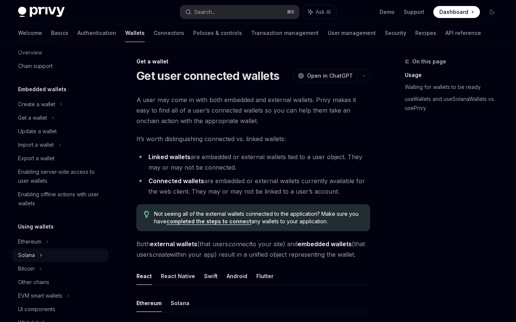 The width and height of the screenshot is (516, 322). Describe the element at coordinates (174, 244) in the screenshot. I see `strong: external wallets` at that location.